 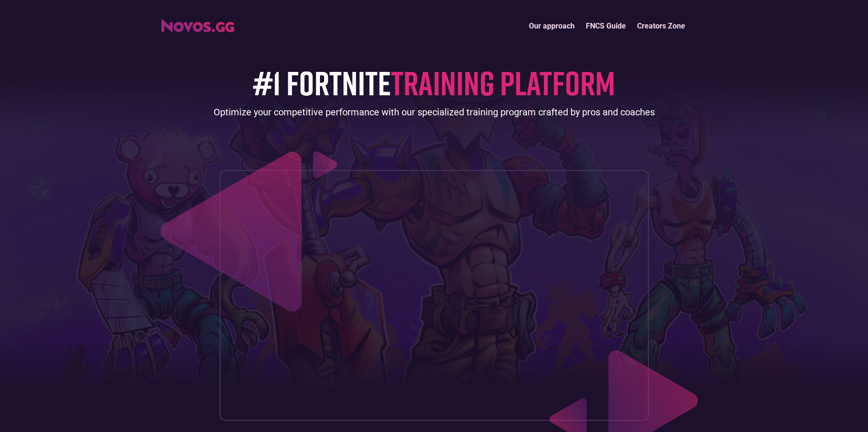 What do you see at coordinates (434, 82) in the screenshot?
I see `h1: #1 FORTNITE` at bounding box center [434, 82].